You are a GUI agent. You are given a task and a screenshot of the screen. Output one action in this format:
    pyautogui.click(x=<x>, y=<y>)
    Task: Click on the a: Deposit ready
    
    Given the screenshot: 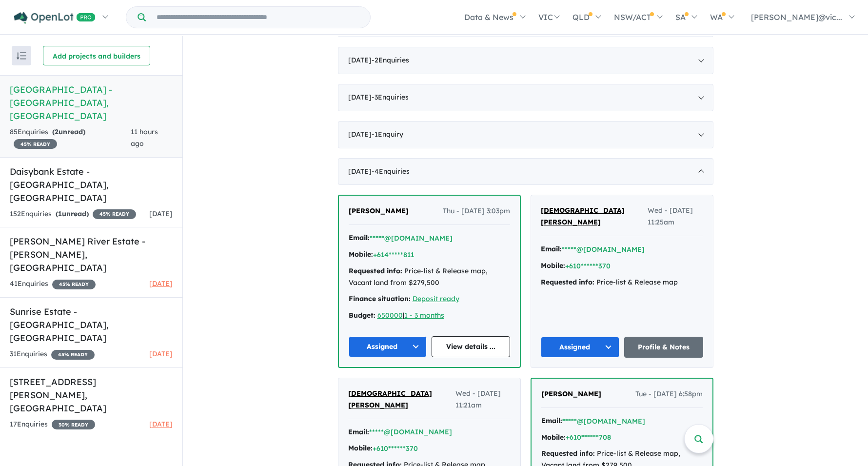 What is the action you would take?
    pyautogui.click(x=436, y=299)
    